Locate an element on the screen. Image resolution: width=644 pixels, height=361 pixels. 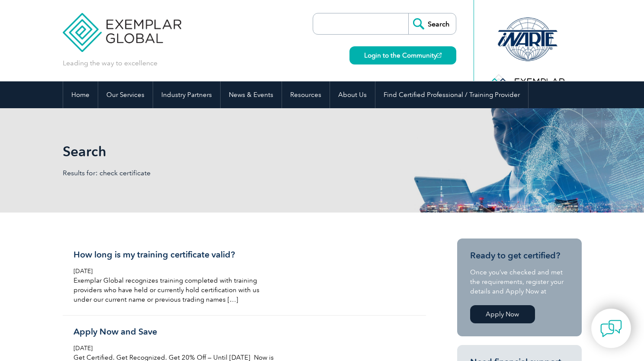
img: contact-chat.png is located at coordinates (611, 329).